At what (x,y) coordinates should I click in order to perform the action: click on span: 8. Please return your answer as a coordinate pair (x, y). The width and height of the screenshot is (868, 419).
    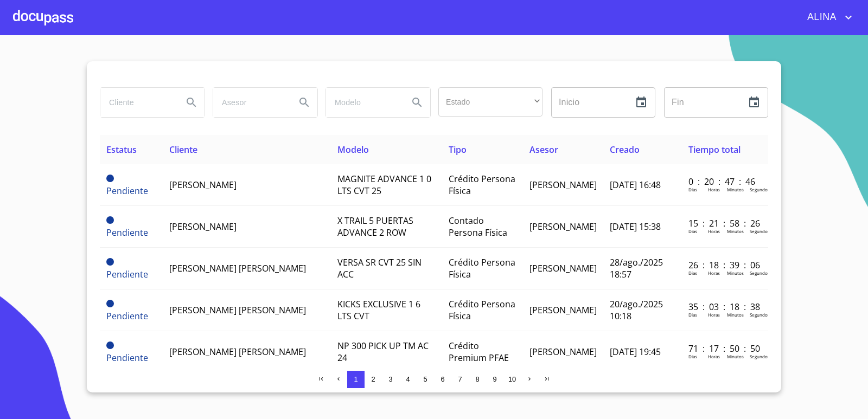
    Looking at the image, I should click on (477, 379).